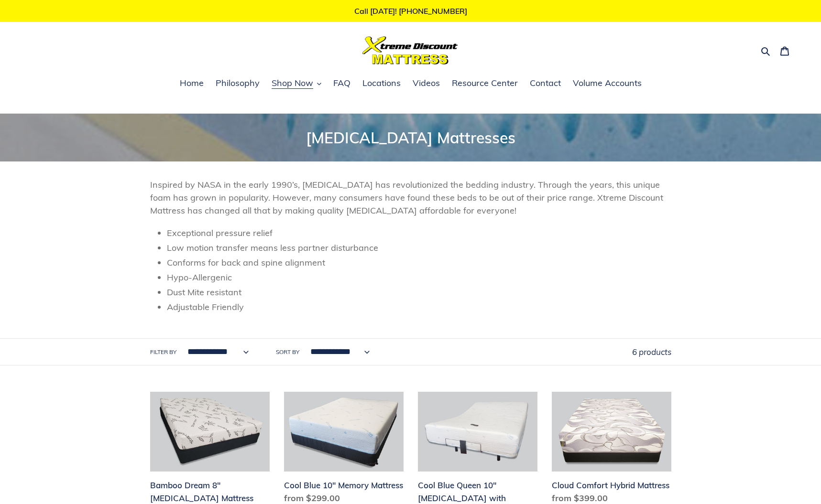  Describe the element at coordinates (237, 83) in the screenshot. I see `a: Philosophy` at that location.